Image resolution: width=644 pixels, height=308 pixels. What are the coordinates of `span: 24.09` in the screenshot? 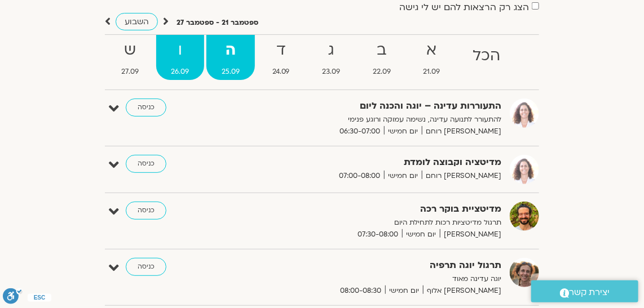 It's located at (281, 71).